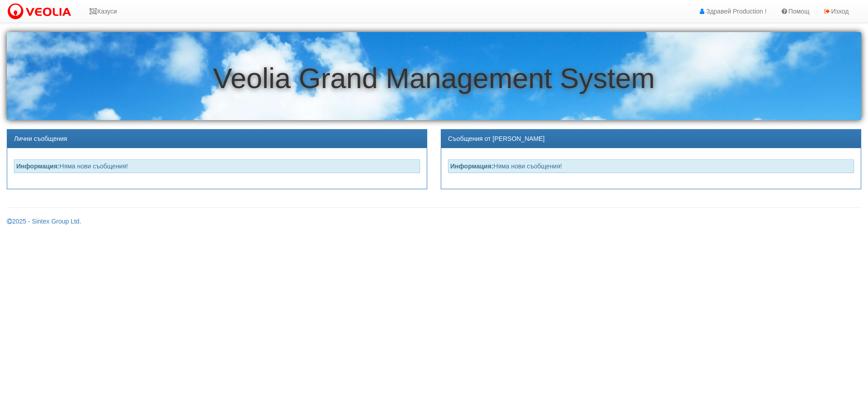 The width and height of the screenshot is (868, 415). Describe the element at coordinates (44, 221) in the screenshot. I see `a: 2025 - Sintex Group Ltd.` at that location.